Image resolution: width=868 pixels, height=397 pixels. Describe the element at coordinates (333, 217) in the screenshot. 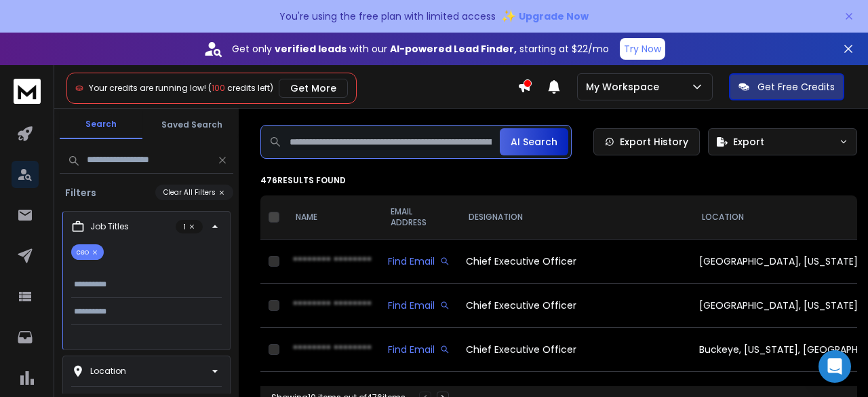

I see `th: NAME` at that location.